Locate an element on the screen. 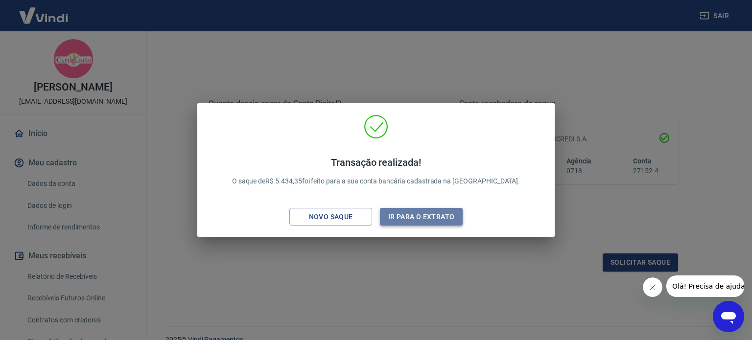 The height and width of the screenshot is (340, 752). button: Novo saque is located at coordinates (331, 217).